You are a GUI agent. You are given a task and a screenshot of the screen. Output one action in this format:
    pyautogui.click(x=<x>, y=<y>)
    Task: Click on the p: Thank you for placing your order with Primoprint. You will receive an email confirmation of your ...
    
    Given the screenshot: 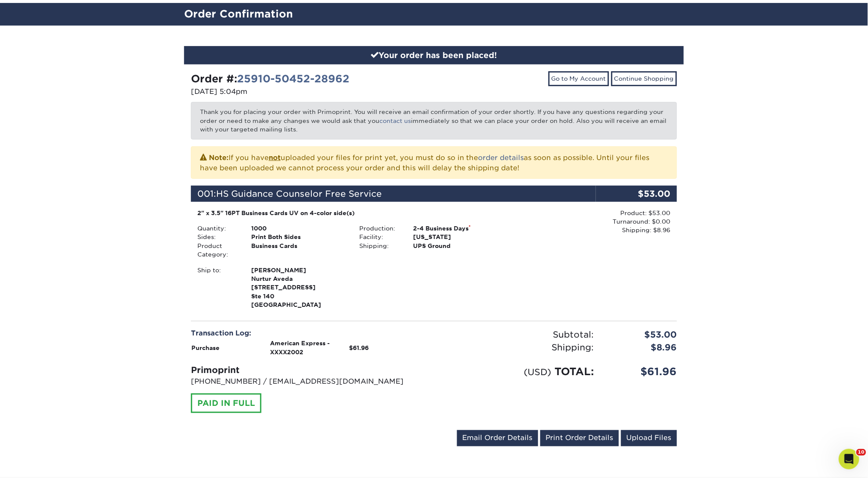 What is the action you would take?
    pyautogui.click(x=434, y=120)
    